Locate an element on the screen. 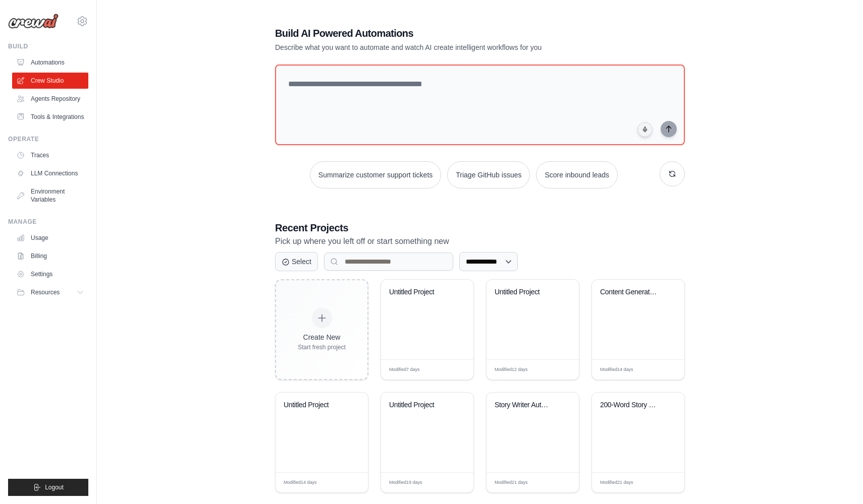 This screenshot has width=863, height=504. button: Click to speak your automation idea is located at coordinates (645, 129).